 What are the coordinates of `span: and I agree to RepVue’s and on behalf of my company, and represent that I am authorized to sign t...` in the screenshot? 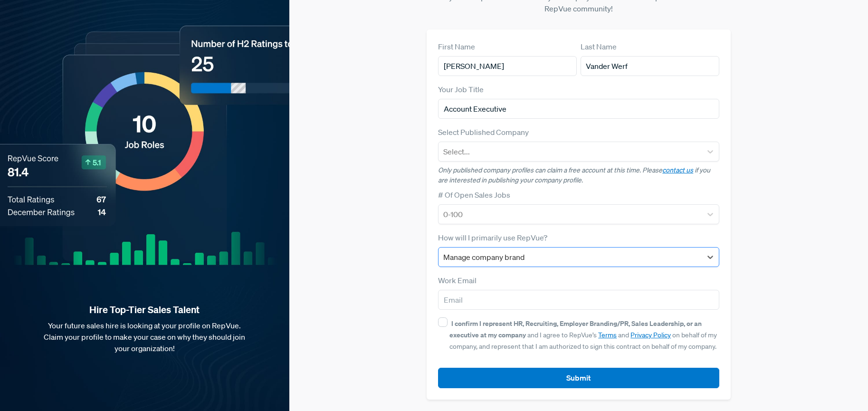 It's located at (583, 335).